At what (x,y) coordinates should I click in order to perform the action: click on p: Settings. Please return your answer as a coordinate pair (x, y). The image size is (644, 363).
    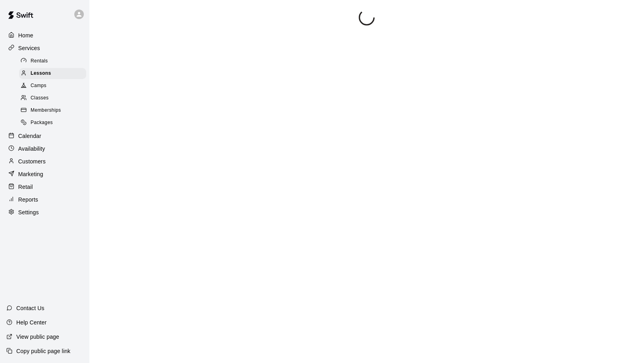
    Looking at the image, I should click on (29, 212).